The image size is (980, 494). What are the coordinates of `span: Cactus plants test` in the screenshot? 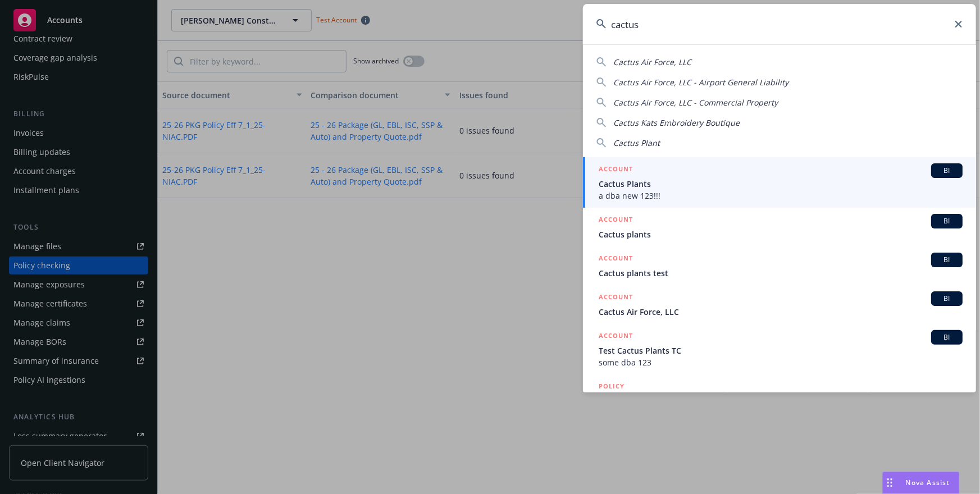 It's located at (780, 273).